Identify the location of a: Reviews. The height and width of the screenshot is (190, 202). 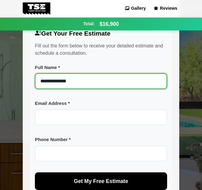
(165, 8).